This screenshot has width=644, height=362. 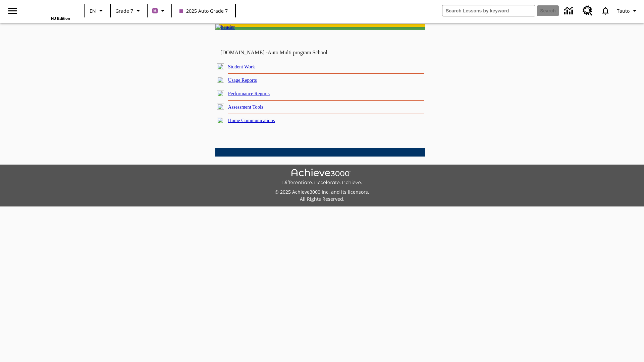 What do you see at coordinates (60, 18) in the screenshot?
I see `span: NJ Edition` at bounding box center [60, 18].